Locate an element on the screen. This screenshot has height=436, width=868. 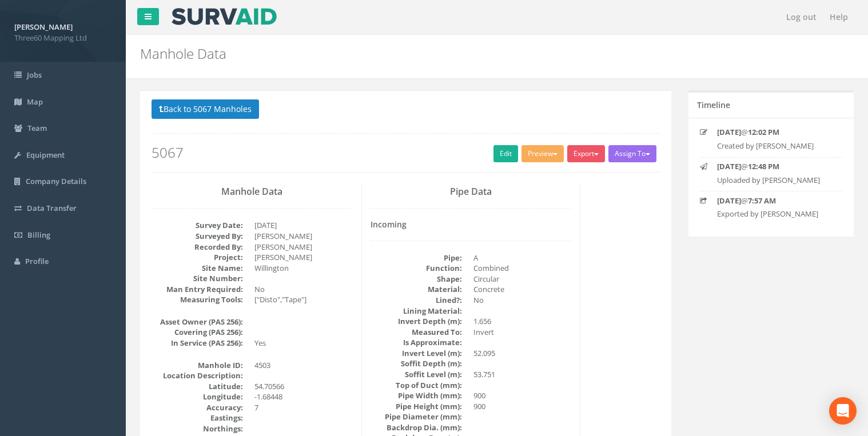
dt: Measuring Tools: is located at coordinates (198, 299).